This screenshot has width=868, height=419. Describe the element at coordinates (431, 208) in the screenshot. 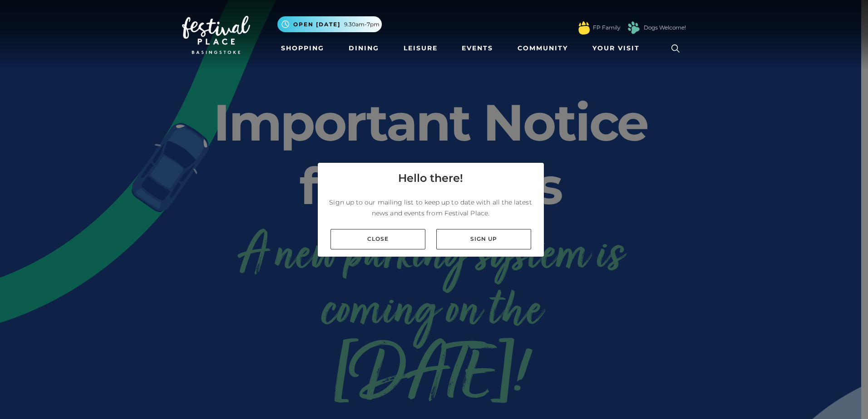

I see `p: Sign up to our mailing list to keep up to date with all the latest news and events from Festival ...` at that location.